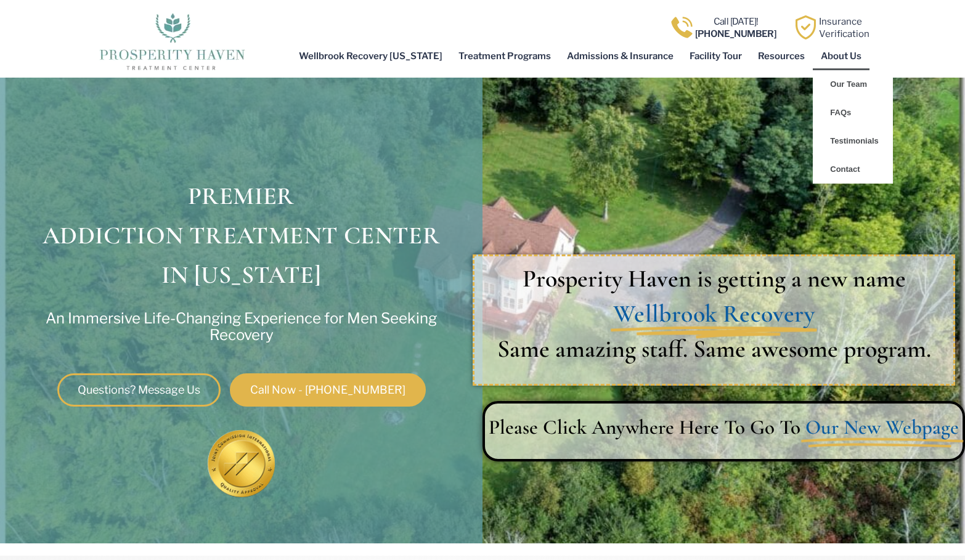 This screenshot has width=965, height=560. What do you see at coordinates (714, 349) in the screenshot?
I see `span: Same amazing staff. Same awesome program.` at bounding box center [714, 349].